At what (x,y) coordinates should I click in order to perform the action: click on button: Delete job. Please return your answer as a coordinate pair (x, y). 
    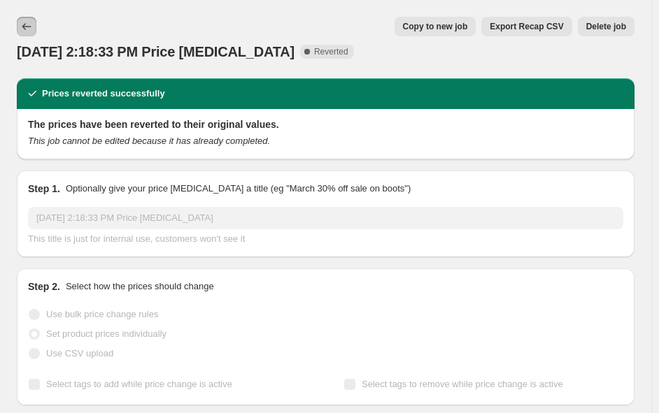
    Looking at the image, I should click on (605, 27).